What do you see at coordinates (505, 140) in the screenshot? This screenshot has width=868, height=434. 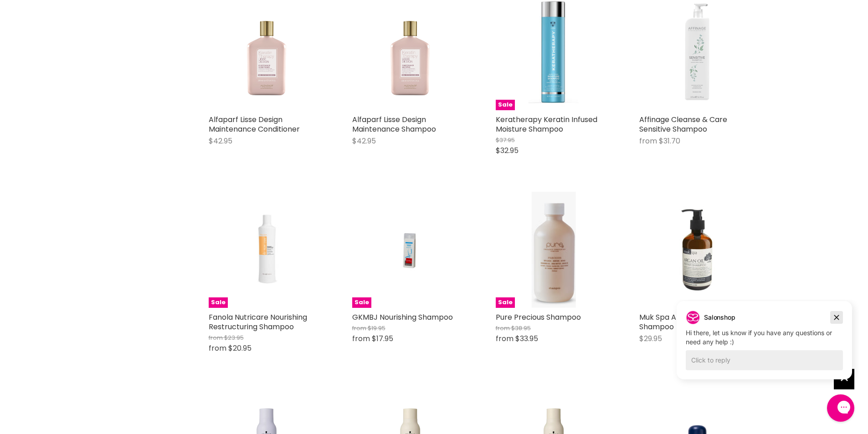 I see `span: $37.95` at bounding box center [505, 140].